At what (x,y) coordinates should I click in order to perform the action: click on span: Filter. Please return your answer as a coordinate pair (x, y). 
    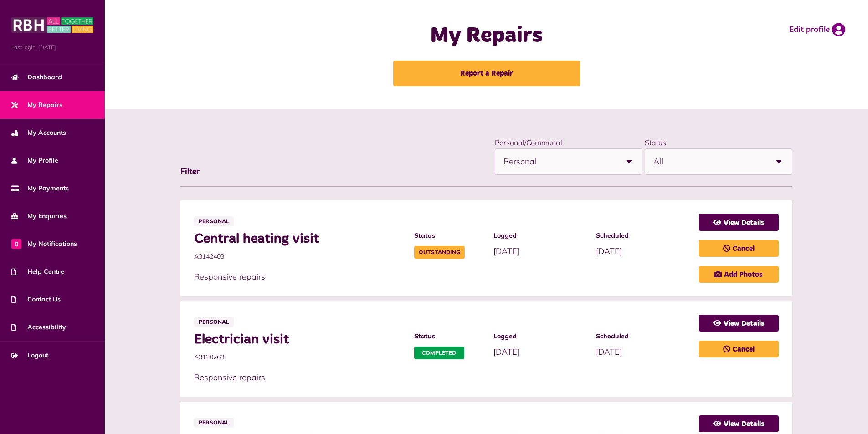
    Looking at the image, I should click on (190, 172).